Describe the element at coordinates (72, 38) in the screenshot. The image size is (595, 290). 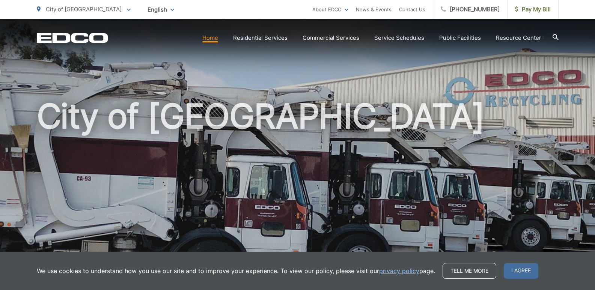
I see `a: EDCD logo. Return to the homepage.` at that location.